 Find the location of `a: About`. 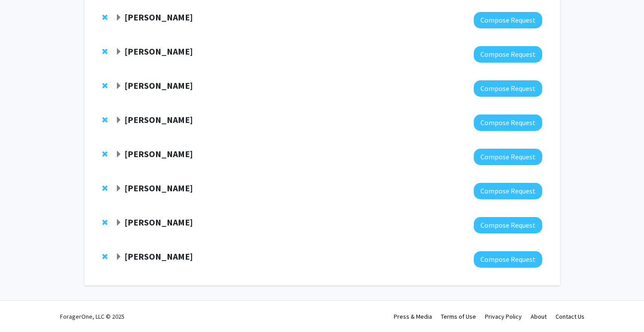

a: About is located at coordinates (538, 317).